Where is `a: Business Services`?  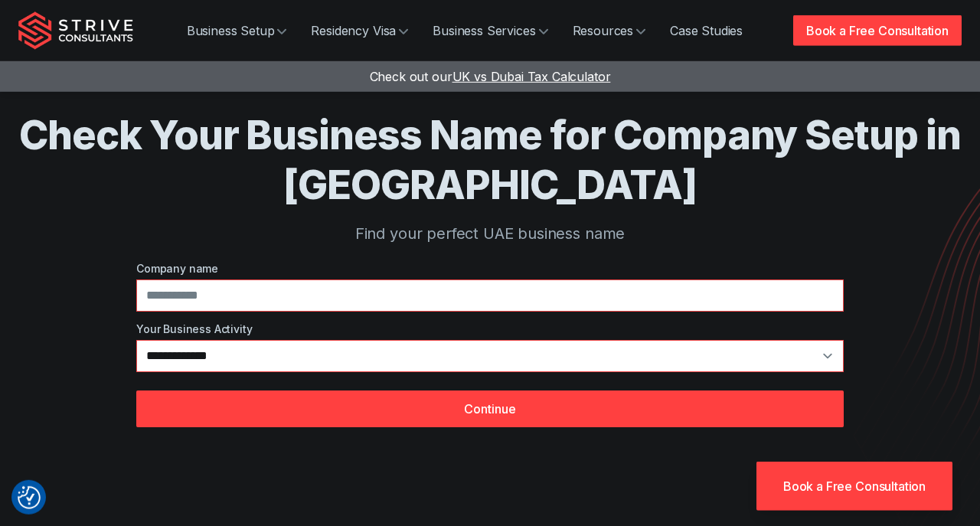
a: Business Services is located at coordinates (490, 31).